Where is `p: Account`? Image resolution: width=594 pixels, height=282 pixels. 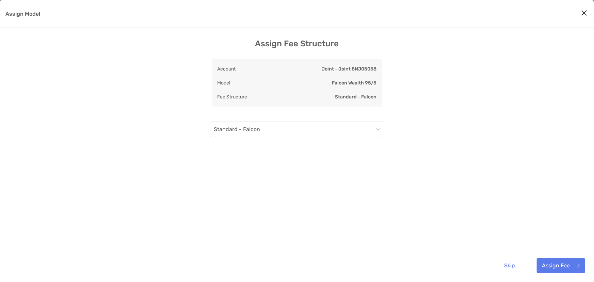 p: Account is located at coordinates (227, 69).